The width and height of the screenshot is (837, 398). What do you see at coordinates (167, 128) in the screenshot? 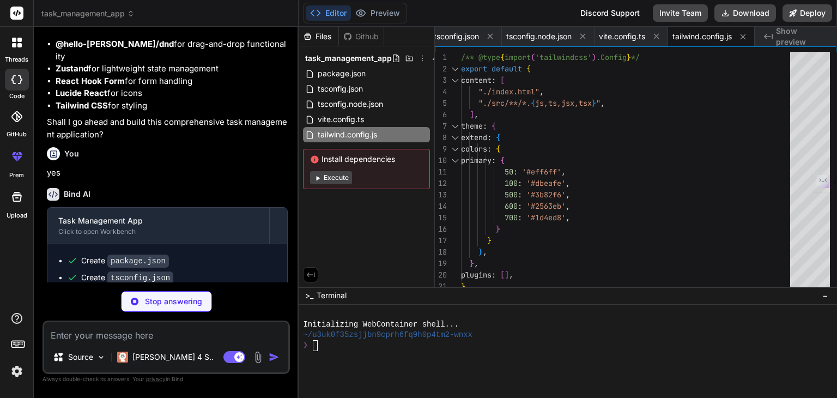
I see `p: Shall I go ahead and build this comprehensive task management application?` at bounding box center [167, 128].